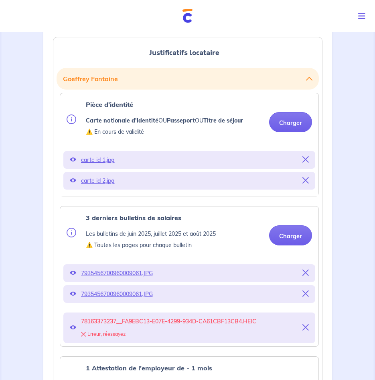 This screenshot has width=375, height=380. I want to click on p: ⚠️ En cours de validité, so click(165, 132).